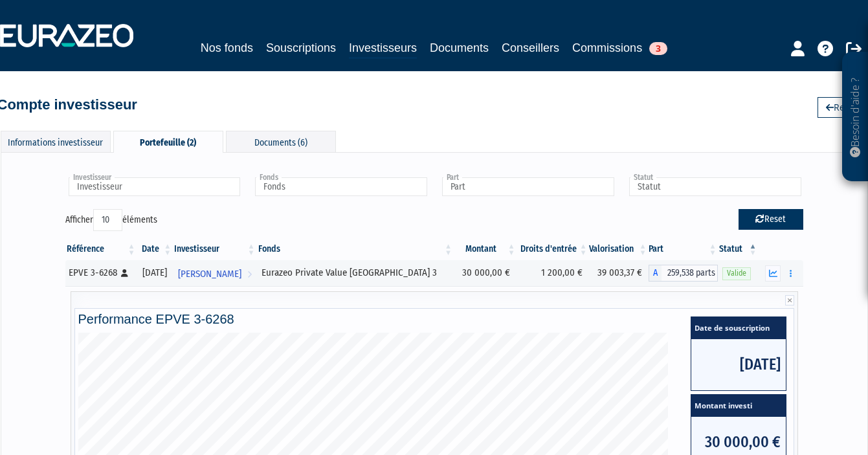 The width and height of the screenshot is (868, 455). What do you see at coordinates (485, 249) in the screenshot?
I see `th: Montant: activer pour trier la colonne par ordre croissant` at bounding box center [485, 249].